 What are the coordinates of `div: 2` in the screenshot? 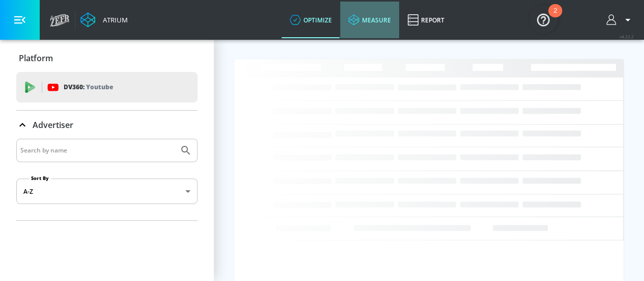 It's located at (555, 17).